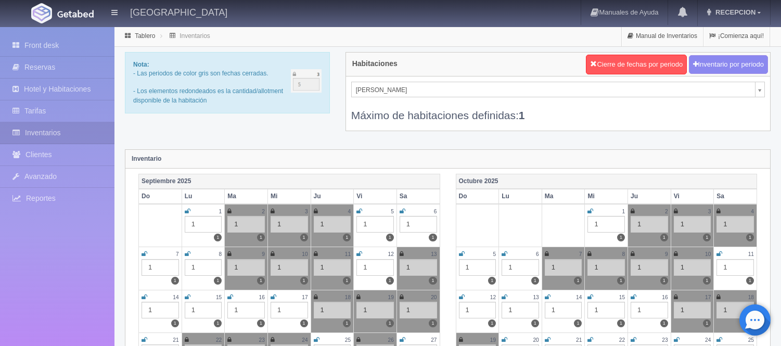 The image size is (781, 346). What do you see at coordinates (707, 340) in the screenshot?
I see `small: 24` at bounding box center [707, 340].